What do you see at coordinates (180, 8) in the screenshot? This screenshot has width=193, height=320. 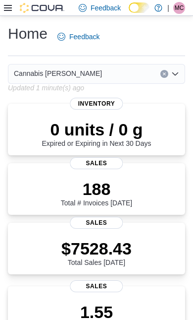 I see `div: Mike Cochrane` at bounding box center [180, 8].